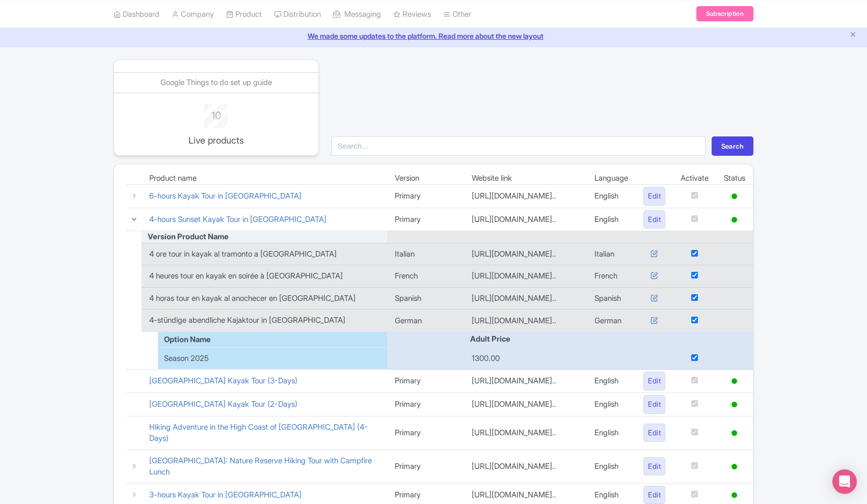 The height and width of the screenshot is (504, 867). Describe the element at coordinates (185, 236) in the screenshot. I see `span: Version Product Name` at that location.